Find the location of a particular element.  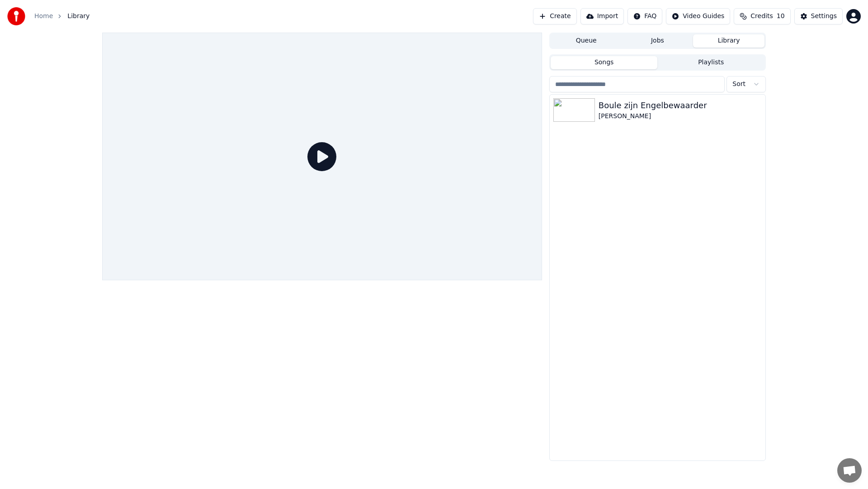

span: Library is located at coordinates (78, 16).